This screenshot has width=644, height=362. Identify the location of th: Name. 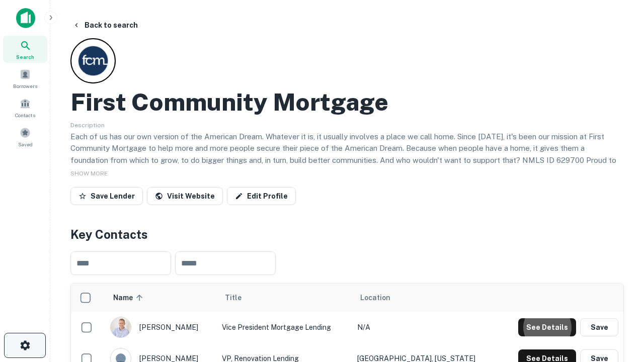
(161, 298).